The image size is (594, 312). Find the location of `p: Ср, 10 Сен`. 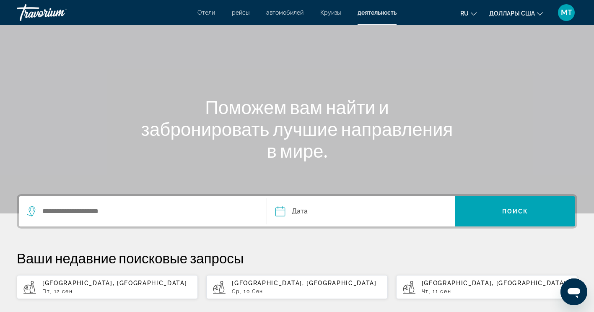

p: Ср, 10 Сен is located at coordinates (306, 292).